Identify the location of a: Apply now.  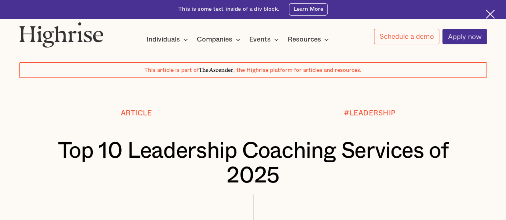
(464, 36).